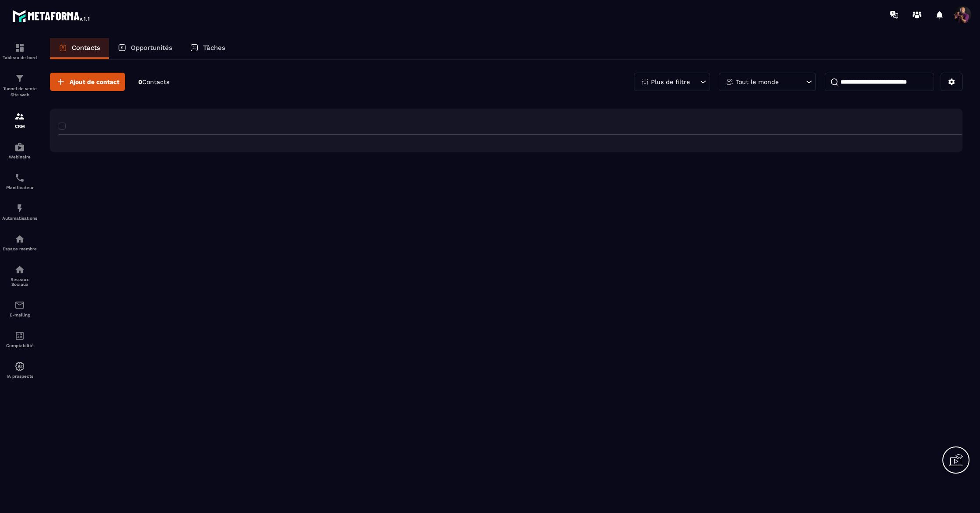 The width and height of the screenshot is (980, 513). Describe the element at coordinates (20, 52) in the screenshot. I see `a: formationformationTableau de bord` at that location.